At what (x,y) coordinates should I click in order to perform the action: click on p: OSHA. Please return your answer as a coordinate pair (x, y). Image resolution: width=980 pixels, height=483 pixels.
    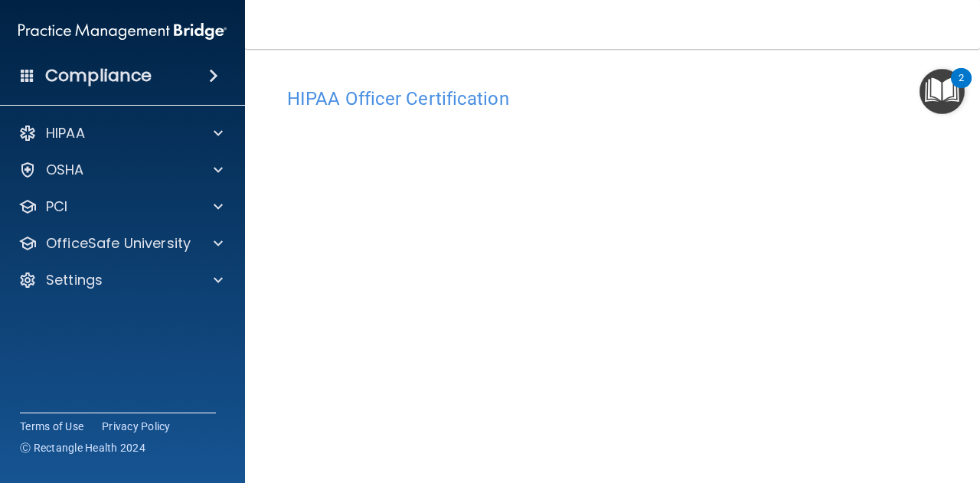
    Looking at the image, I should click on (65, 170).